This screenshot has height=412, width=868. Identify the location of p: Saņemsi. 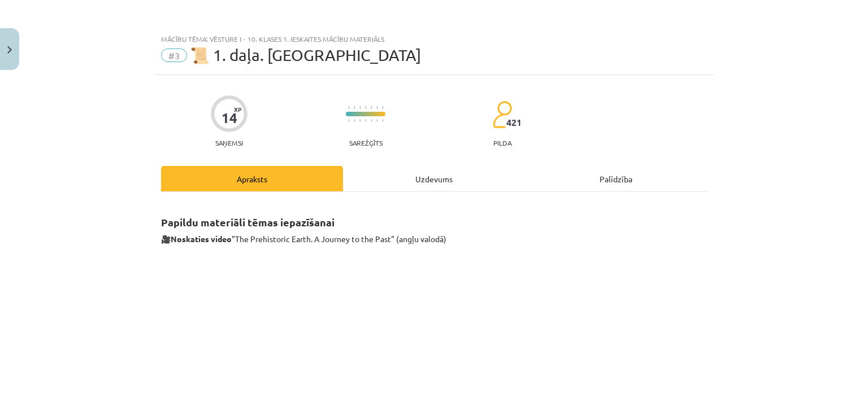
(229, 143).